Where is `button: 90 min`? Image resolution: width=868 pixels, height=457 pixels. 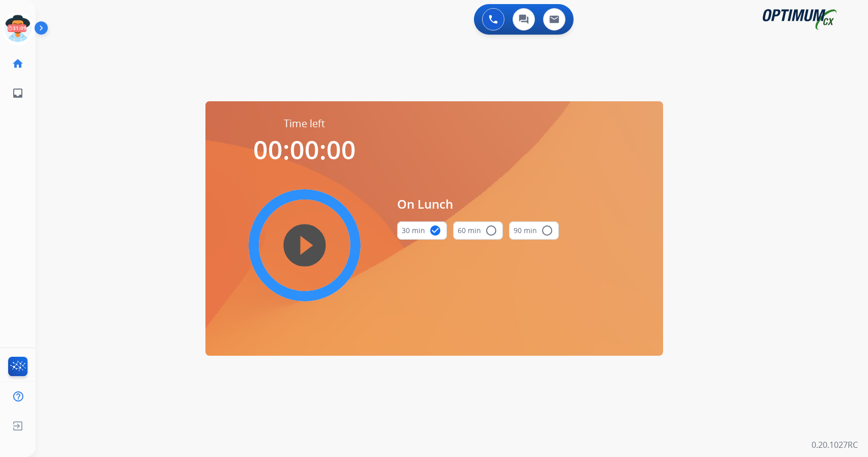 button: 90 min is located at coordinates (534, 231).